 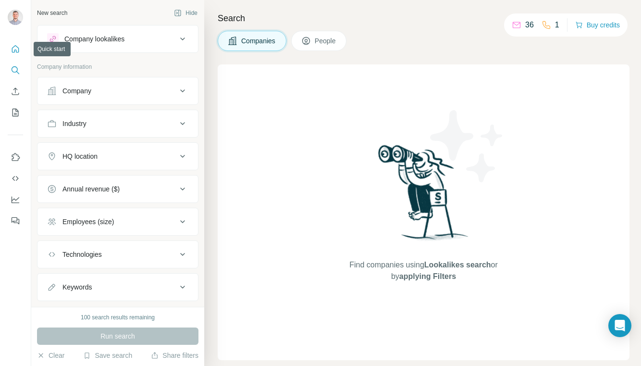 What do you see at coordinates (15, 17) in the screenshot?
I see `img: Avatar` at bounding box center [15, 17].